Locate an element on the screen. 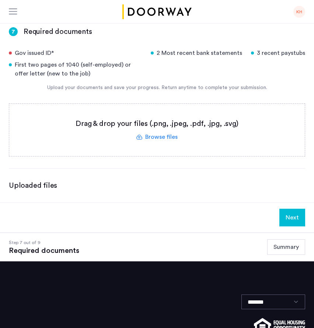  div: Gov issued ID* is located at coordinates (75, 53).